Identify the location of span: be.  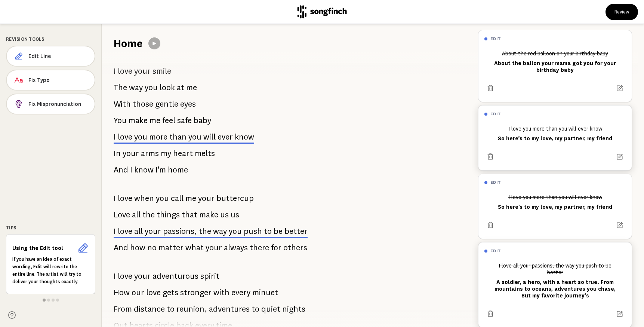
(278, 231).